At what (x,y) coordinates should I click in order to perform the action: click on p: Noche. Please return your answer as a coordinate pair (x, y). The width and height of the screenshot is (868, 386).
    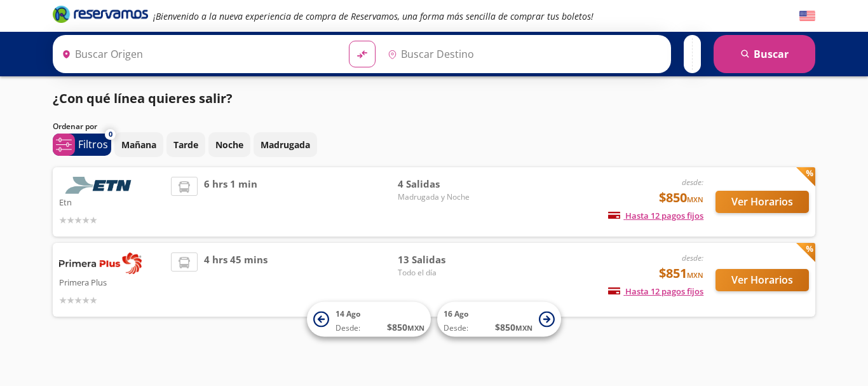
    Looking at the image, I should click on (229, 145).